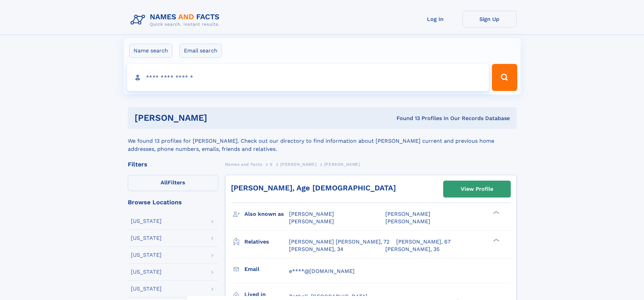  What do you see at coordinates (406, 118) in the screenshot?
I see `div: Found 13 Profiles In Our Records Database` at bounding box center [406, 118].